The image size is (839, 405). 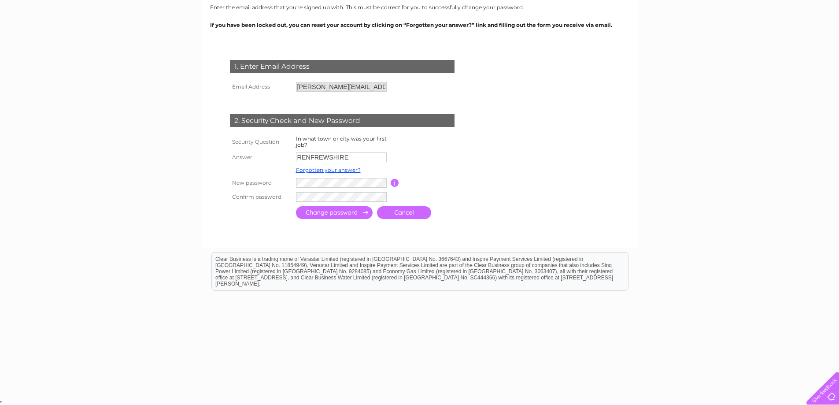 I want to click on th: Answer, so click(x=261, y=157).